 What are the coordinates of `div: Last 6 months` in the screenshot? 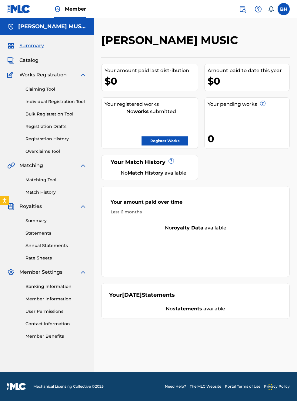 It's located at (195, 212).